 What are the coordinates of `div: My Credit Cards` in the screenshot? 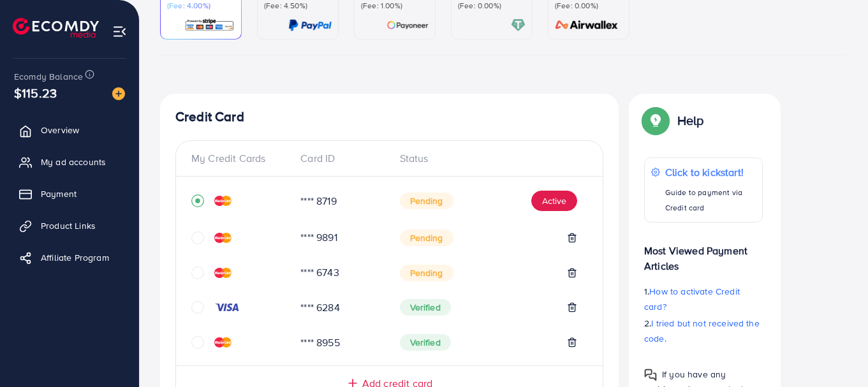 It's located at (240, 158).